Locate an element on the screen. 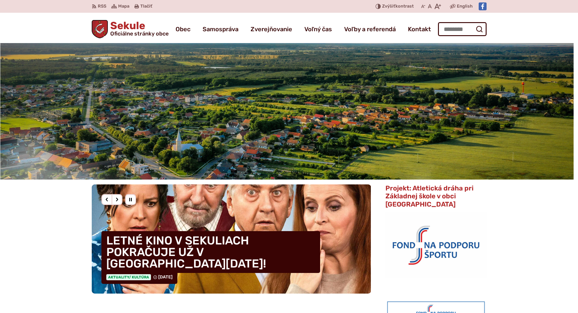 Image resolution: width=578 pixels, height=313 pixels. span: Samospráva is located at coordinates (221, 29).